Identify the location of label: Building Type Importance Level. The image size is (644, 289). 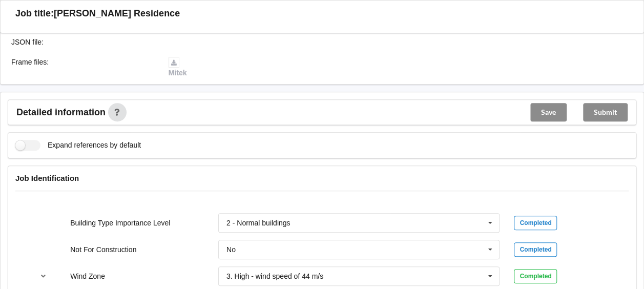
(120, 223).